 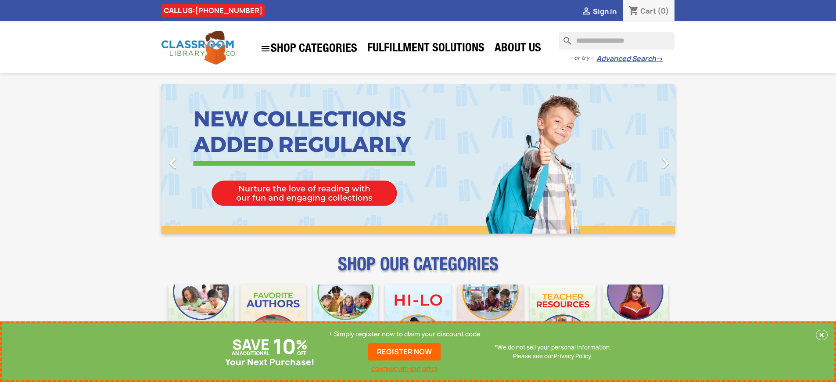 I want to click on img: Classroom Library Company, so click(x=199, y=47).